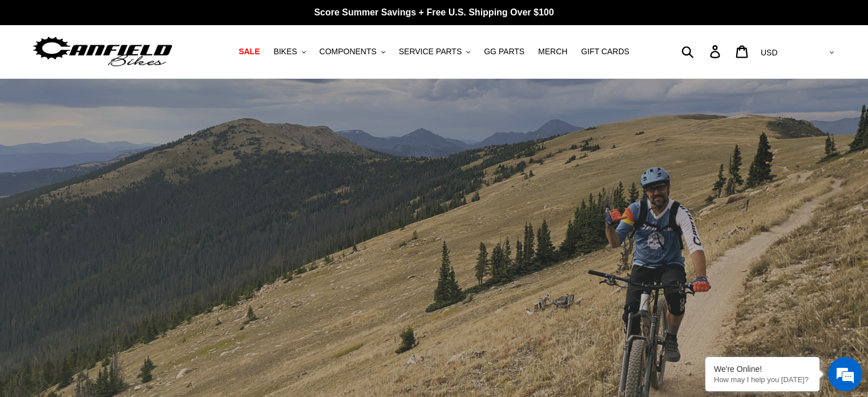 This screenshot has width=868, height=397. I want to click on button: COMPONENTS, so click(352, 52).